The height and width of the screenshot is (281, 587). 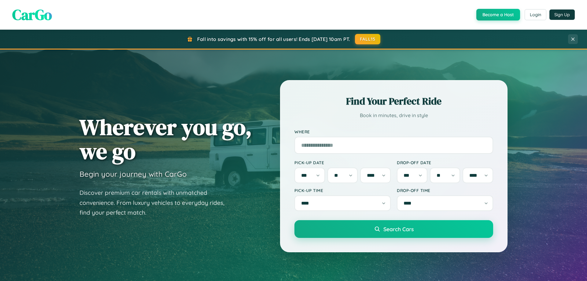 I want to click on h2: Find Your Perfect Ride, so click(x=394, y=101).